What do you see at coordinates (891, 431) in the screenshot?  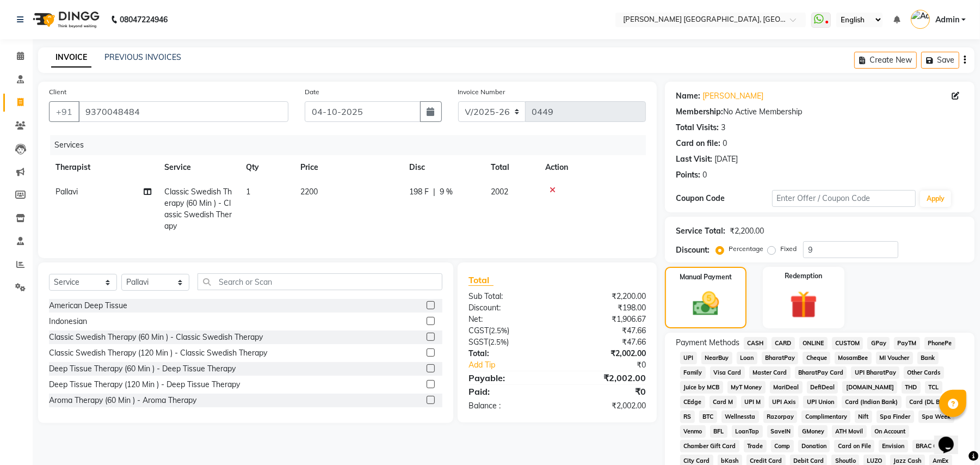 I see `span: On Account` at bounding box center [891, 431].